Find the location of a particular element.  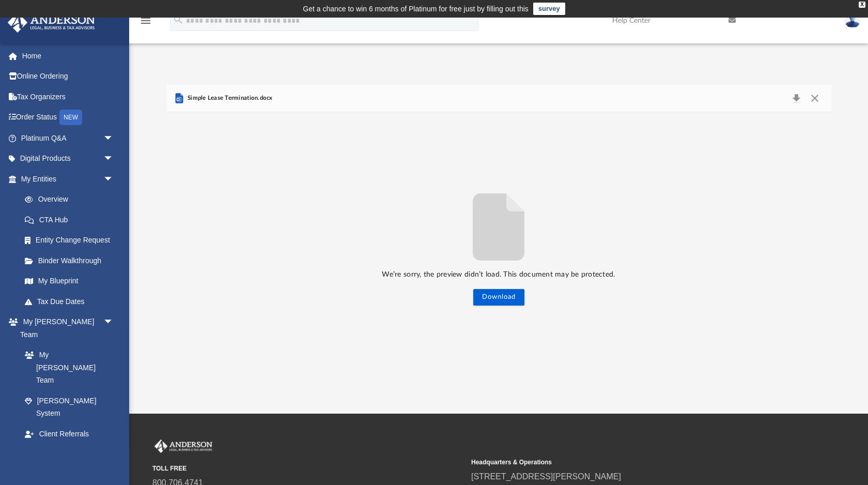

div: File preview is located at coordinates (498, 245).